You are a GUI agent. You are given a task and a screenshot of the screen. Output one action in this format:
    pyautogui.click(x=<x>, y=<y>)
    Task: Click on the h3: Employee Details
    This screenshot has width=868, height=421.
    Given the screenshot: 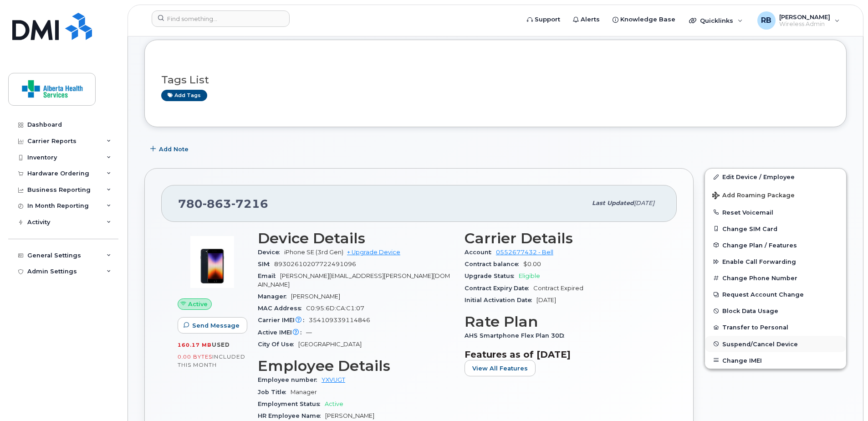 What is the action you would take?
    pyautogui.click(x=356, y=366)
    